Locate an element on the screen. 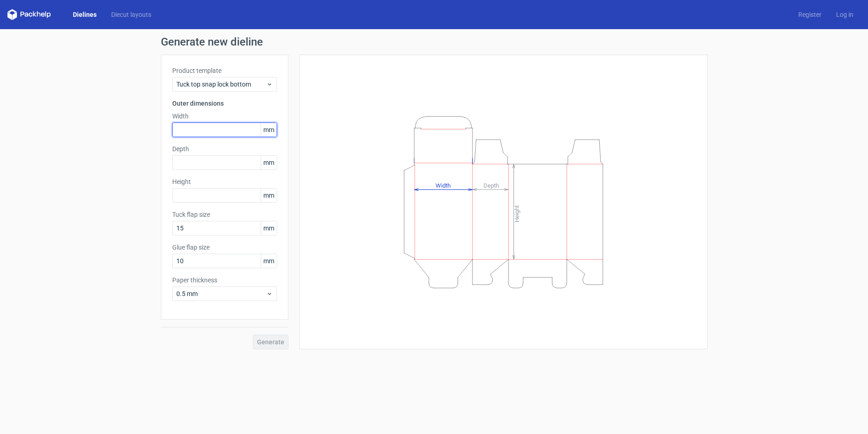  tspan: Height is located at coordinates (517, 213).